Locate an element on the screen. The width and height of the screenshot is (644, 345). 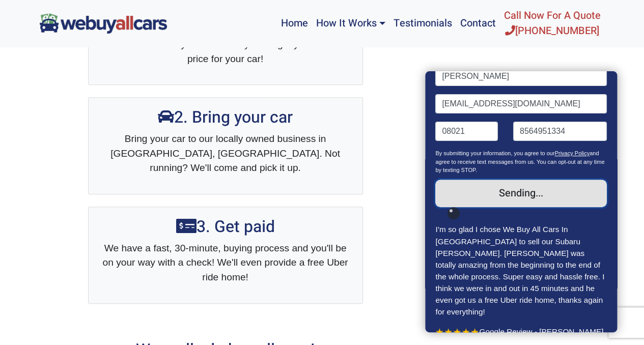
img: We Buy All Cars in NJ logo is located at coordinates (103, 23).